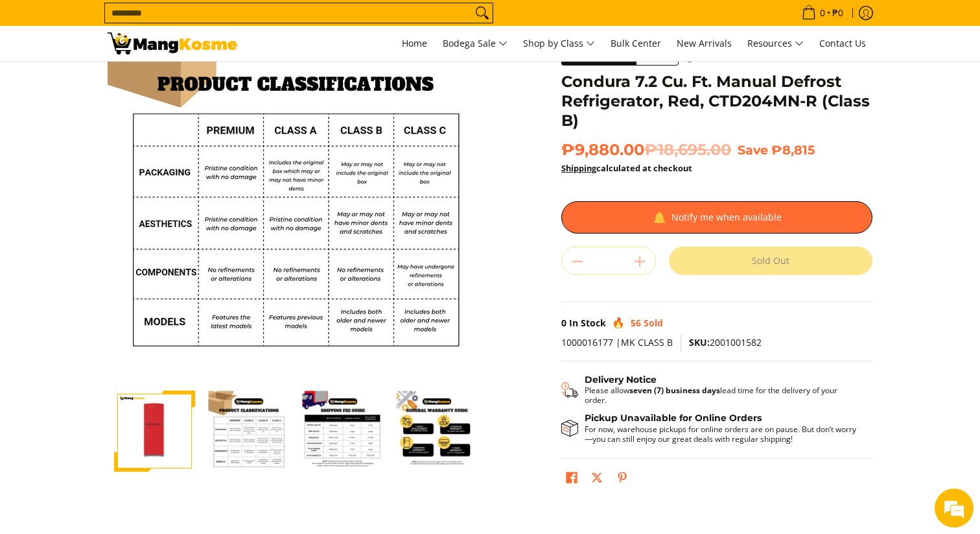  I want to click on strong: seven (7) business days, so click(675, 390).